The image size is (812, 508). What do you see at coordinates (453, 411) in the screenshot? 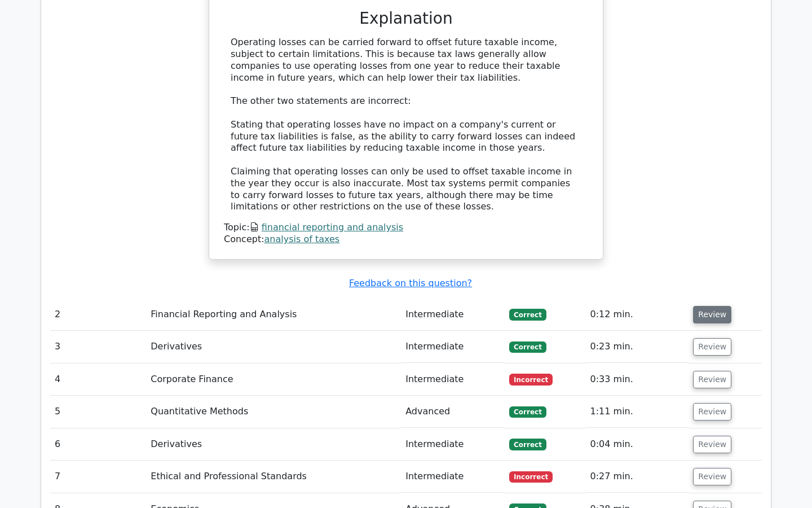
I see `td: Advanced` at bounding box center [453, 411].